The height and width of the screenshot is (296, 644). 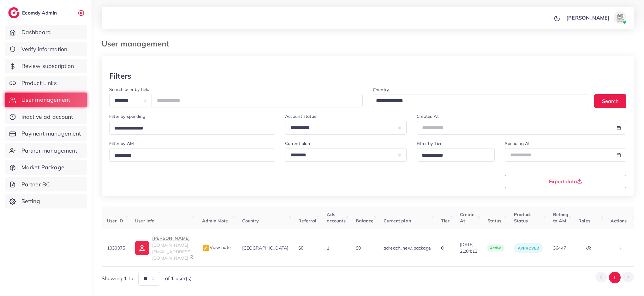 What do you see at coordinates (565, 181) in the screenshot?
I see `span: Export data` at bounding box center [565, 181].